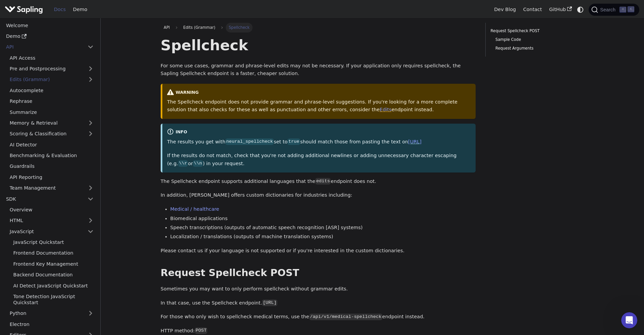 Image resolution: width=644 pixels, height=335 pixels. I want to click on li: Biomedical applications, so click(323, 219).